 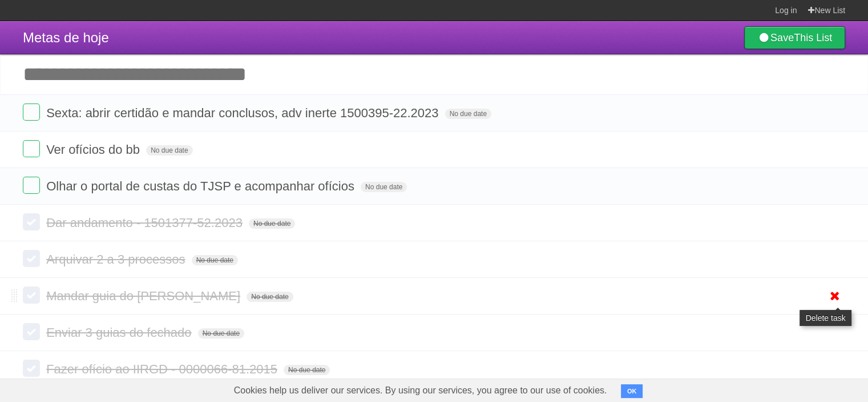 I want to click on span: Olhar o portal de custas do TJSP e acompanhar ofícios, so click(x=201, y=186).